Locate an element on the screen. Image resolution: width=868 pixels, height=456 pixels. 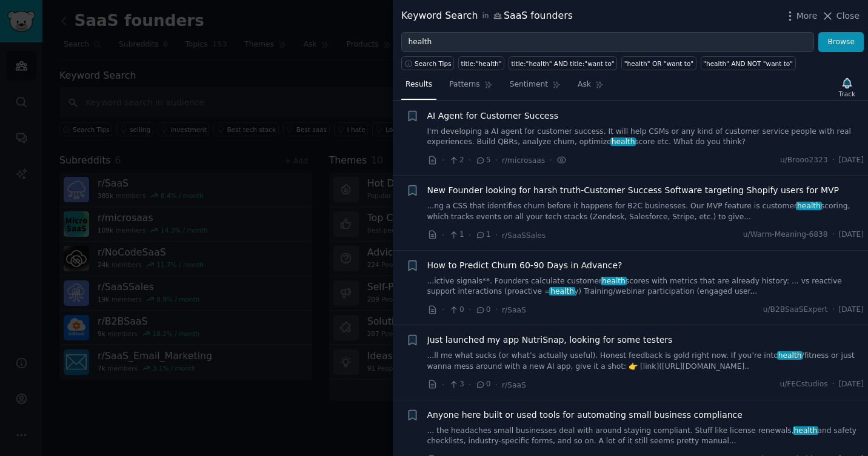
div: Track is located at coordinates (846, 94).